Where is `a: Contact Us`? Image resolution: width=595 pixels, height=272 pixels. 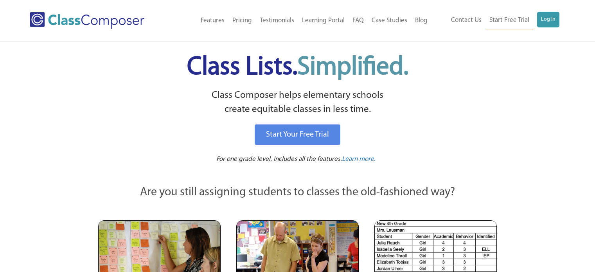 a: Contact Us is located at coordinates (466, 20).